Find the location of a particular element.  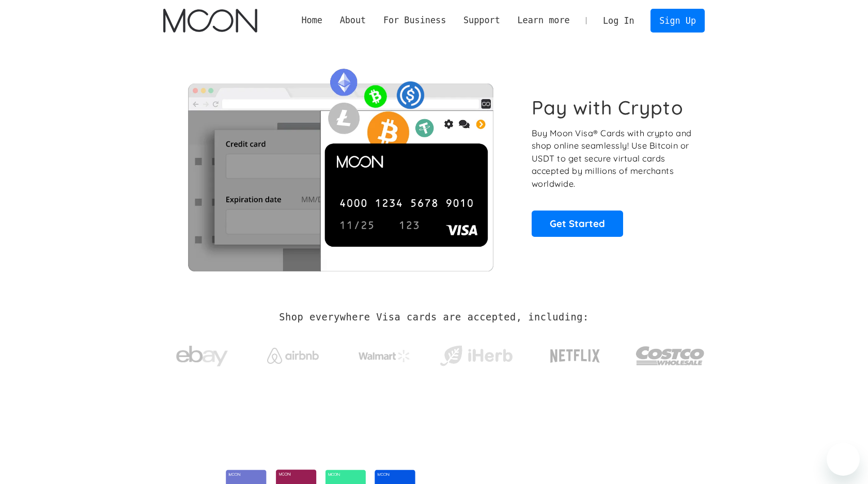

div: About is located at coordinates (353, 20).